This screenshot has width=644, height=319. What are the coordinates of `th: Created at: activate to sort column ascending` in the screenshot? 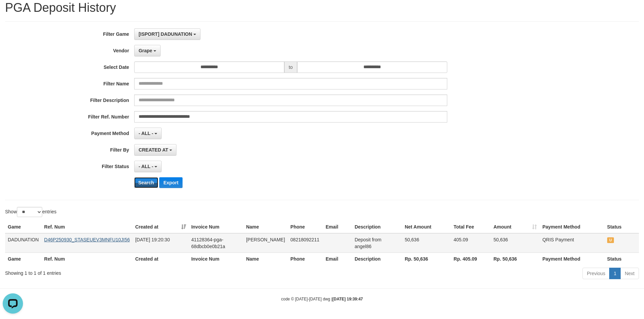 It's located at (160, 227).